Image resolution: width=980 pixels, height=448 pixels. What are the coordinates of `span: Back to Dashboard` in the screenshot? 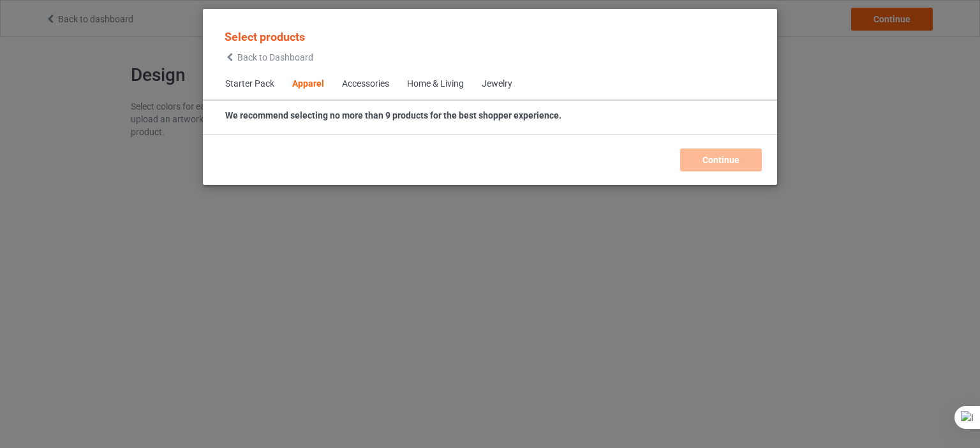 It's located at (275, 57).